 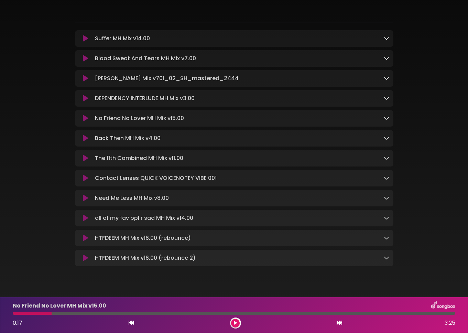 What do you see at coordinates (143, 238) in the screenshot?
I see `p: HTFDEEM MH Mix v16.00 (rebounce)` at bounding box center [143, 238].